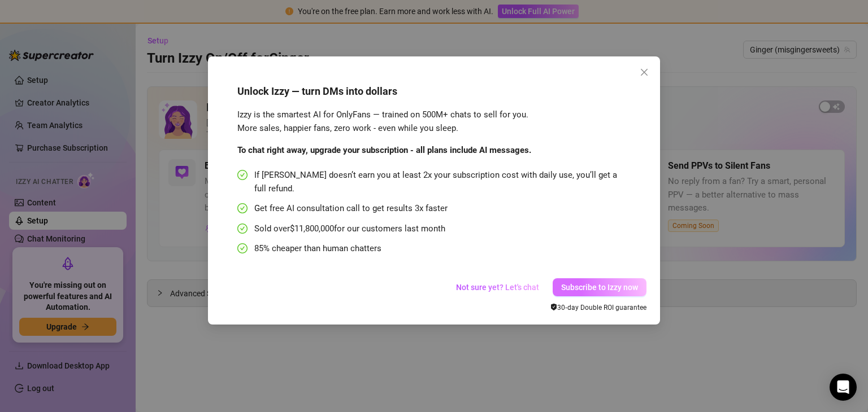 Image resolution: width=868 pixels, height=412 pixels. Describe the element at coordinates (644, 72) in the screenshot. I see `span: Close` at that location.